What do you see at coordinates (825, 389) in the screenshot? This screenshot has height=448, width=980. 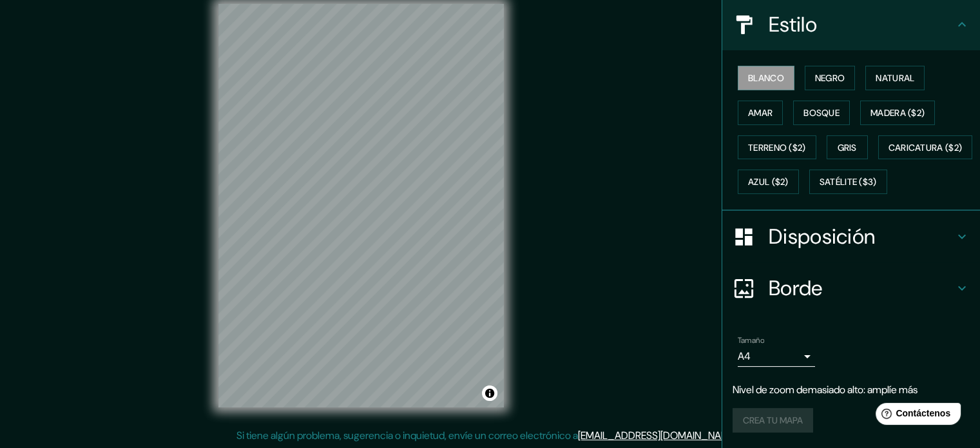 I see `font: Nivel de zoom demasiado alto: amplíe más` at bounding box center [825, 389].